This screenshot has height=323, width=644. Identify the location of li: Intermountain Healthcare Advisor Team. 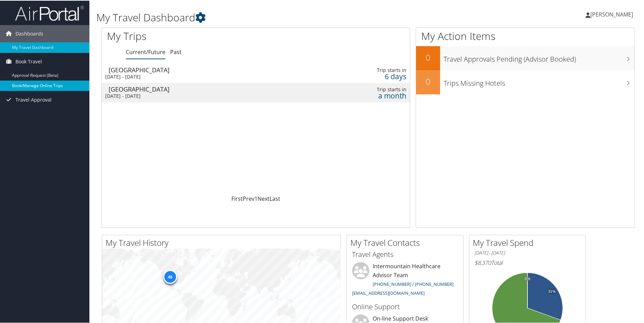
(405, 280).